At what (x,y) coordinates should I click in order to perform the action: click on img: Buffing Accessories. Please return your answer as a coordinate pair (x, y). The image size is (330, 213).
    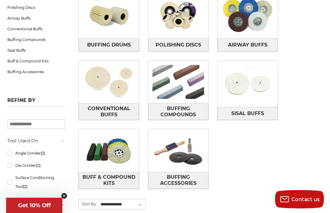
    Looking at the image, I should click on (178, 150).